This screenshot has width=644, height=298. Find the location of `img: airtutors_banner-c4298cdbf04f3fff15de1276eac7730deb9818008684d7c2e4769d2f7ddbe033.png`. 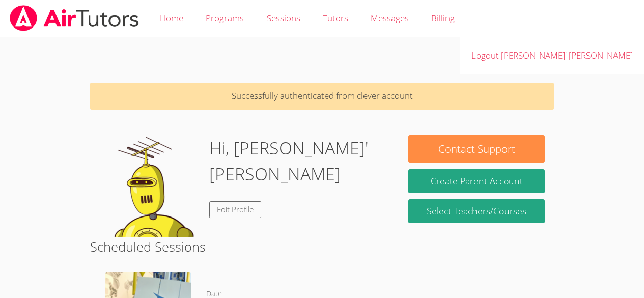

img: airtutors_banner-c4298cdbf04f3fff15de1276eac7730deb9818008684d7c2e4769d2f7ddbe033.png is located at coordinates (75, 18).